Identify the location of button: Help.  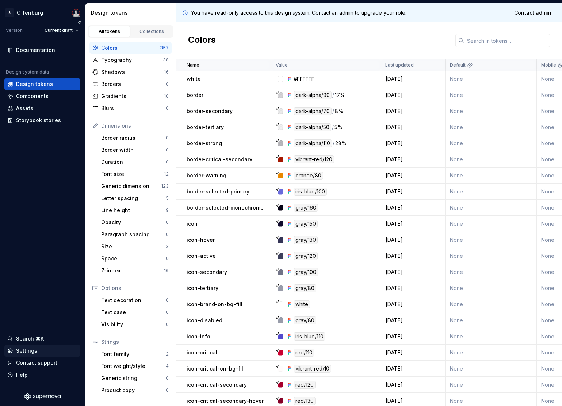
(42, 374).